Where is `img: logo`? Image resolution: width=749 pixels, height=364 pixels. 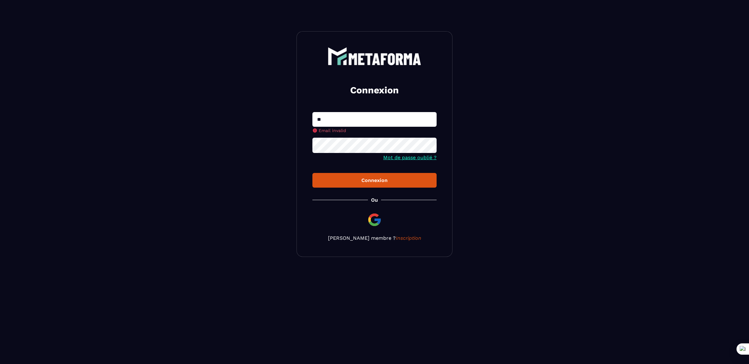 img: logo is located at coordinates (375, 56).